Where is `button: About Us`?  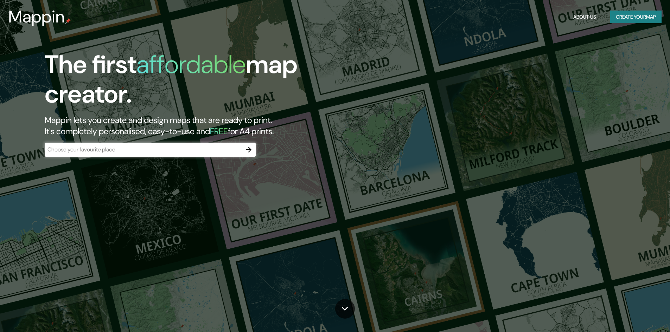 button: About Us is located at coordinates (584, 17).